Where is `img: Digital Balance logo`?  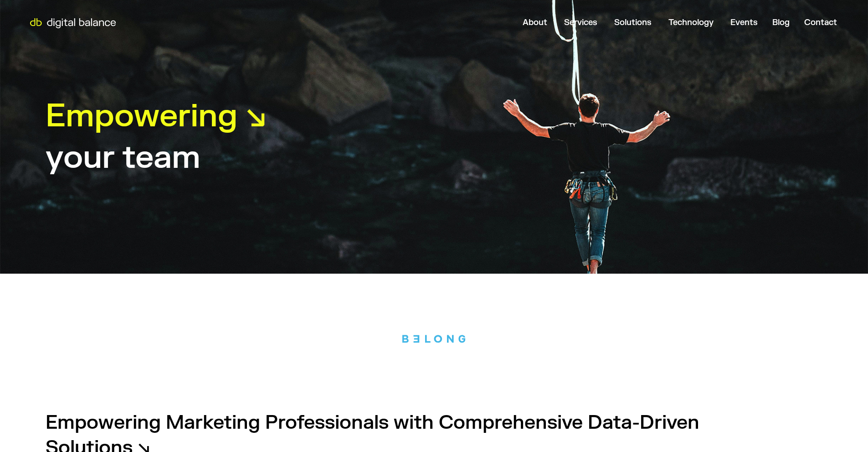
img: Digital Balance logo is located at coordinates (73, 23).